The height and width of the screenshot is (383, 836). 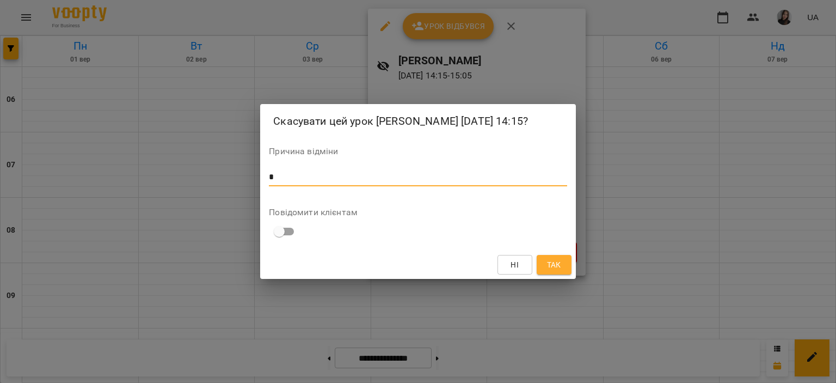 What do you see at coordinates (515, 265) in the screenshot?
I see `span: Ні` at bounding box center [515, 265].